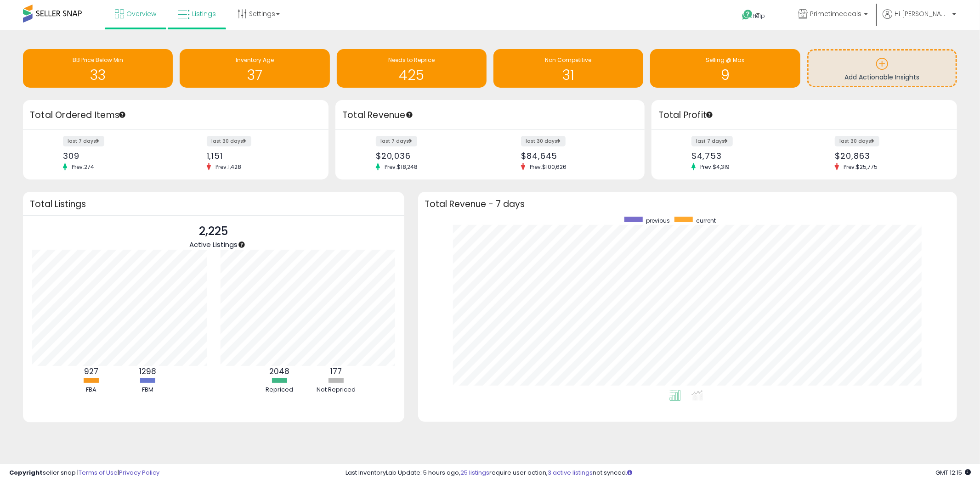 The width and height of the screenshot is (980, 482). Describe the element at coordinates (254, 75) in the screenshot. I see `h1: 37` at that location.